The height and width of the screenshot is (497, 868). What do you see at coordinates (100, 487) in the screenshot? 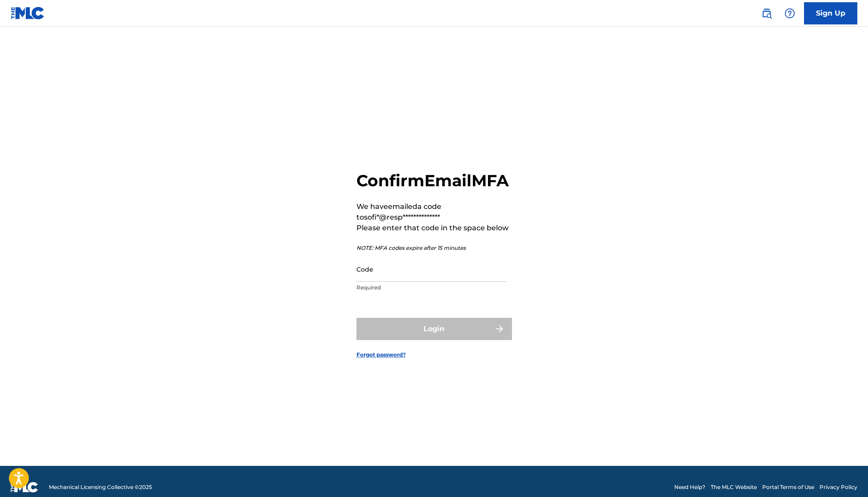
I see `span: Mechanical Licensing Collective © 2025` at bounding box center [100, 487].